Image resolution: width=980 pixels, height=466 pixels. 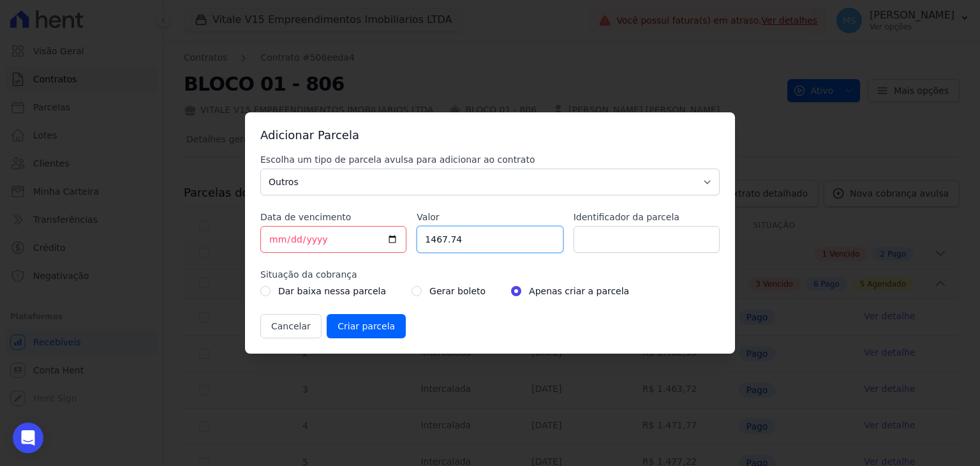 What do you see at coordinates (333, 217) in the screenshot?
I see `label: Data de vencimento` at bounding box center [333, 217].